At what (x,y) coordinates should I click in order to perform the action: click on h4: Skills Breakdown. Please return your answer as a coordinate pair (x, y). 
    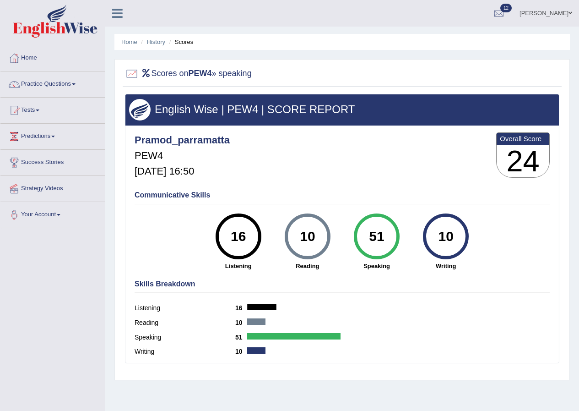
    Looking at the image, I should click on (342, 284).